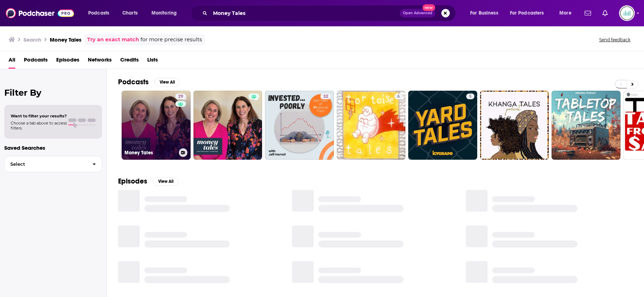 The image size is (644, 297). I want to click on span: Logged in as podglomerate, so click(627, 13).